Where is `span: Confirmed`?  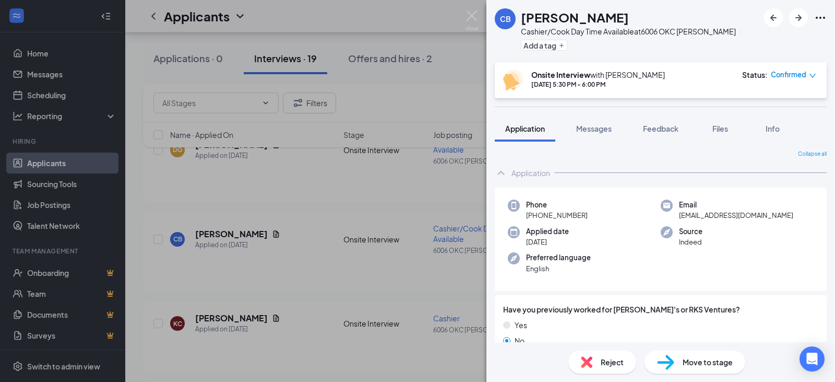 span: Confirmed is located at coordinates (789, 75).